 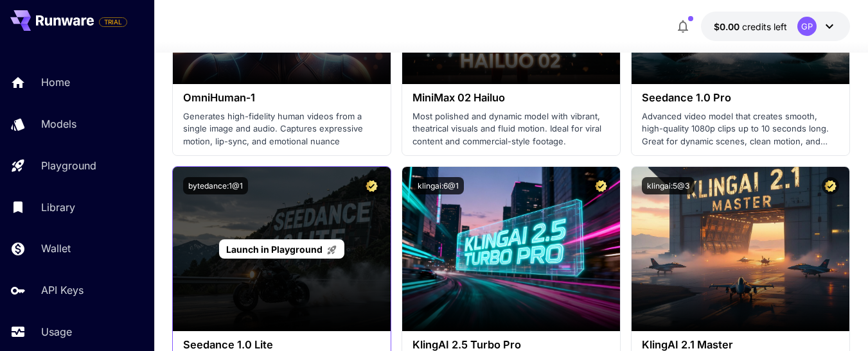 What do you see at coordinates (511, 98) in the screenshot?
I see `h3: MiniMax 02 Hailuo` at bounding box center [511, 98].